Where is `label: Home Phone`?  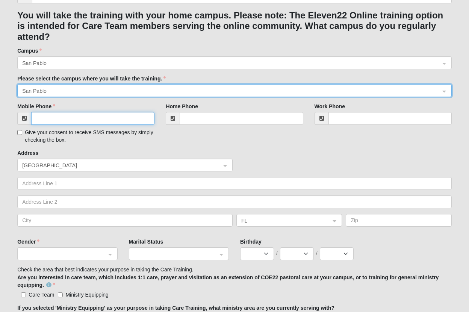 label: Home Phone is located at coordinates (182, 106).